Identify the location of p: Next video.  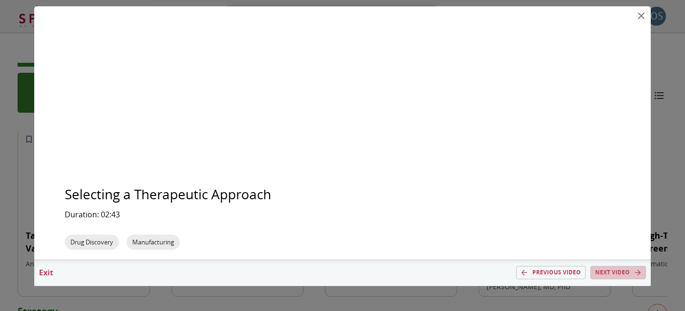
(612, 273).